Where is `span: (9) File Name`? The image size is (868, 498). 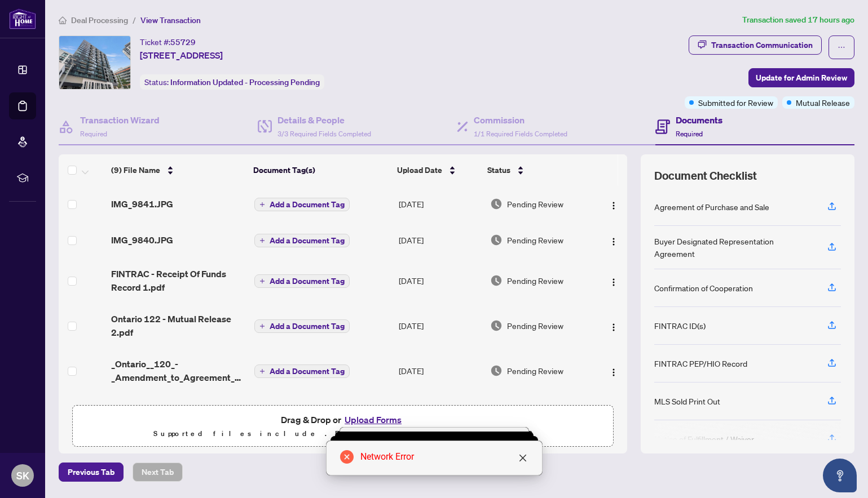
span: (9) File Name is located at coordinates (135, 170).